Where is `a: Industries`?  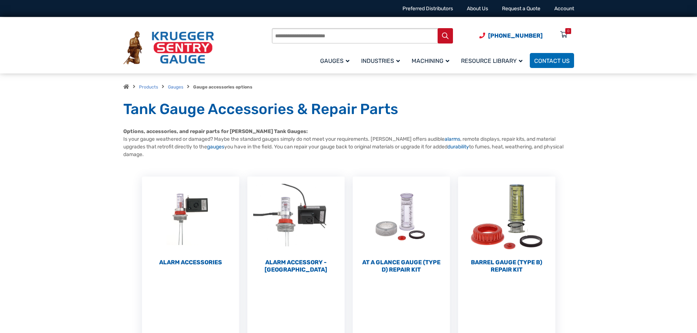 a: Industries is located at coordinates (382, 60).